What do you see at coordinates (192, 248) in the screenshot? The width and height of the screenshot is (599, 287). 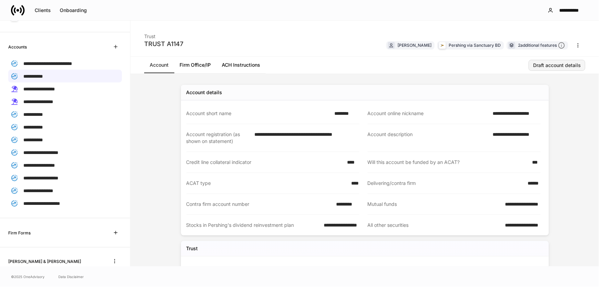 I see `h5: Trust` at bounding box center [192, 248].